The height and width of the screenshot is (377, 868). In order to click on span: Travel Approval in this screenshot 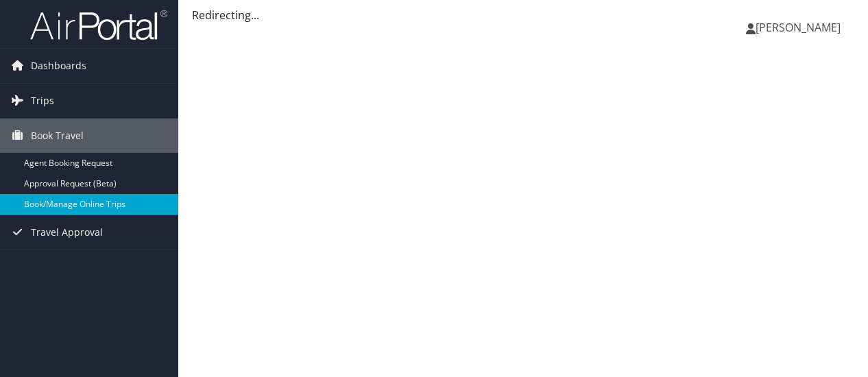, I will do `click(67, 232)`.